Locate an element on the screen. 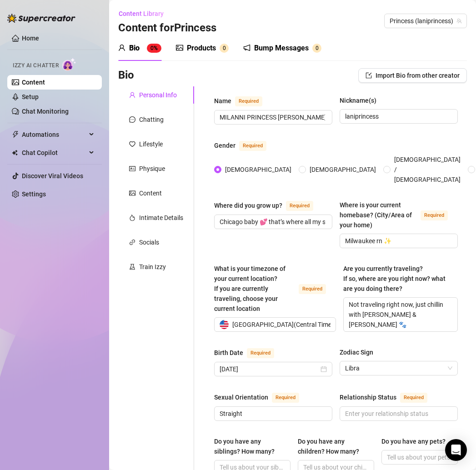  span: fire is located at coordinates (133, 218).